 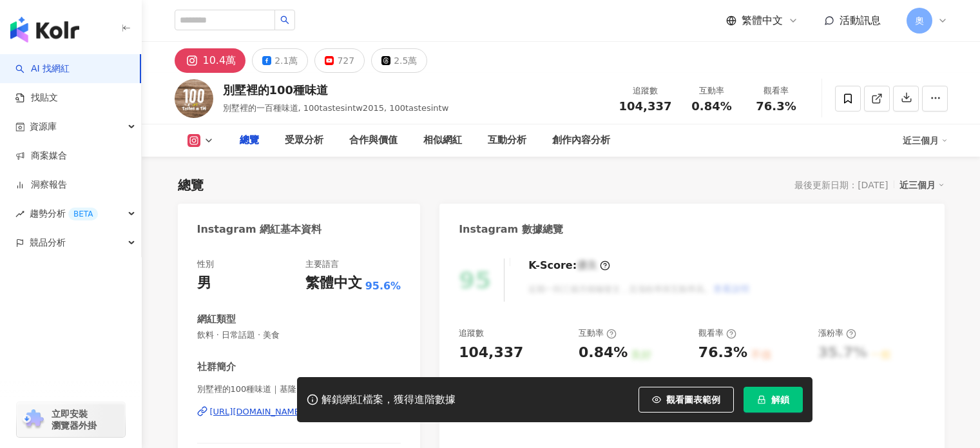 What do you see at coordinates (581, 140) in the screenshot?
I see `div: 創作內容分析` at bounding box center [581, 140].